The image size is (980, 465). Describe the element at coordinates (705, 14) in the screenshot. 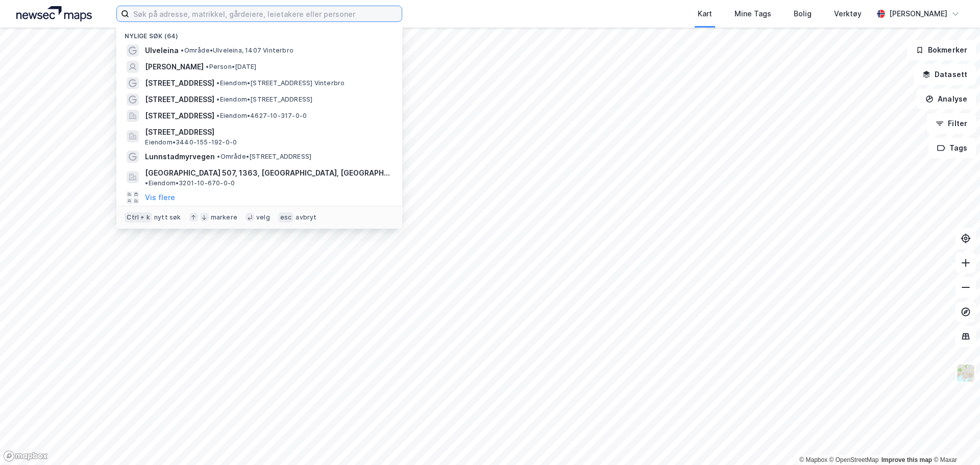

I see `div: Kart` at that location.